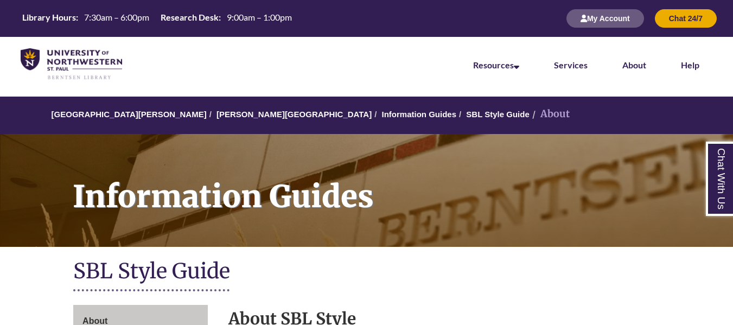 The height and width of the screenshot is (325, 733). I want to click on a: Information Guides, so click(419, 114).